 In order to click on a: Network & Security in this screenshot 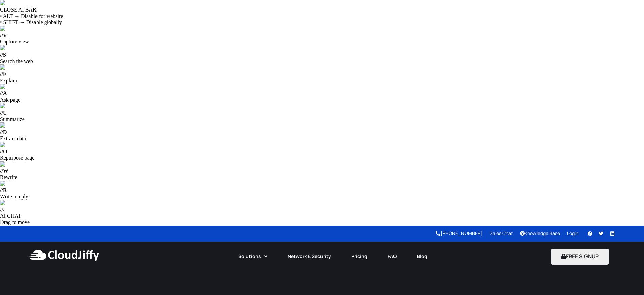, I will do `click(309, 256)`.